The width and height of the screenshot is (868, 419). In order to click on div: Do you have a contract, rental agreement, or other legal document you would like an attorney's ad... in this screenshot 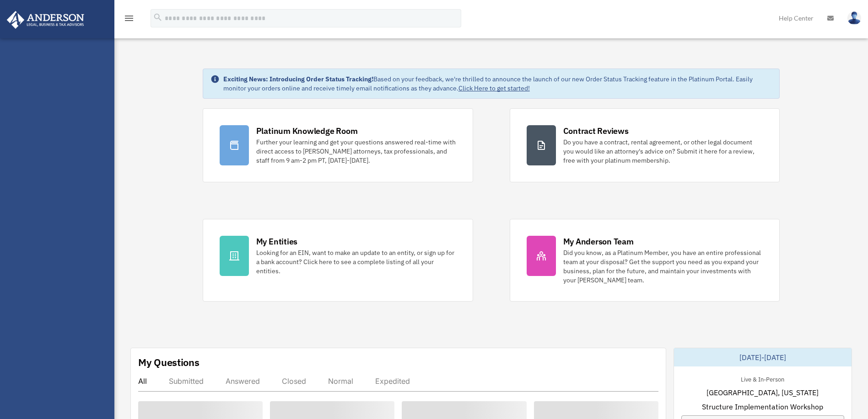, I will do `click(663, 151)`.